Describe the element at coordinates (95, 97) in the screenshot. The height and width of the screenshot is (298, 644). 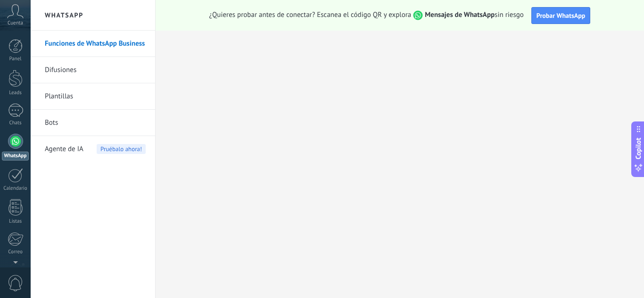
I see `a: Plantillas` at that location.